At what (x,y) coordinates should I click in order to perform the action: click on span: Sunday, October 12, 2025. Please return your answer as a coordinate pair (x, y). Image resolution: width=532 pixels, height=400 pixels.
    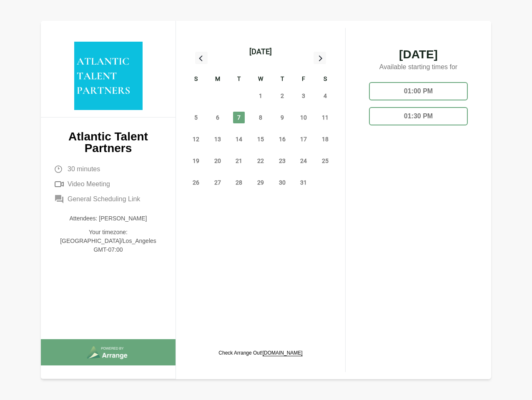
    Looking at the image, I should click on (196, 139).